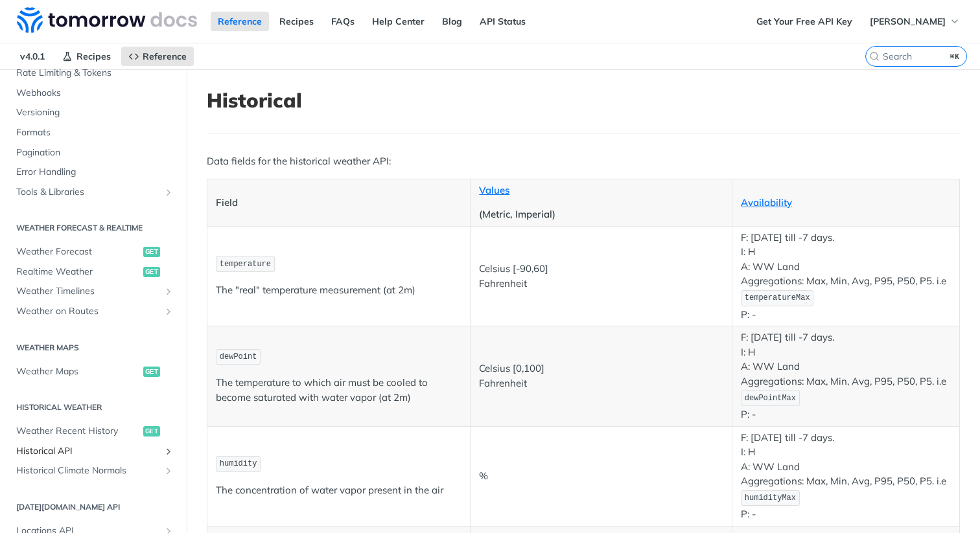  I want to click on button: Show subpages for Weather on Routes, so click(168, 312).